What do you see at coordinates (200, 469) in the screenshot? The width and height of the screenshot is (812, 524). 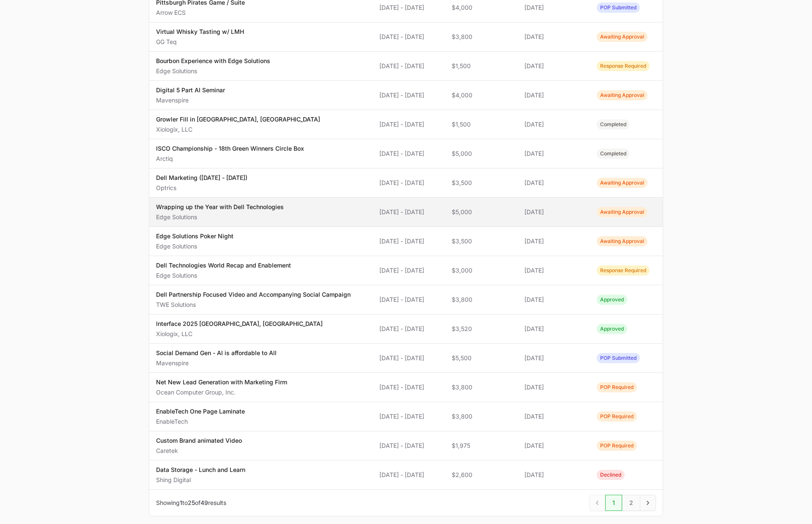 I see `p: Data Storage - Lunch and Learn` at bounding box center [200, 469].